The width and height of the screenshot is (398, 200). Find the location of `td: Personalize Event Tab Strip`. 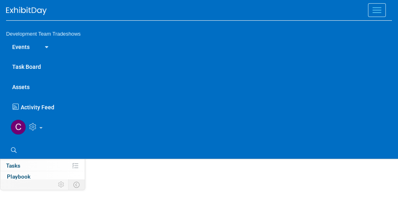

td: Personalize Event Tab Strip is located at coordinates (61, 185).